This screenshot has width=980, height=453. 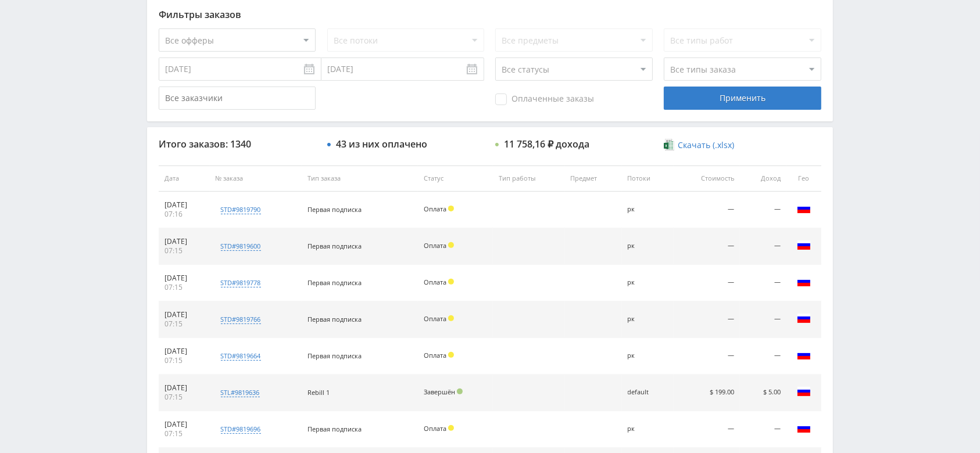 I want to click on th: Дата, so click(x=184, y=178).